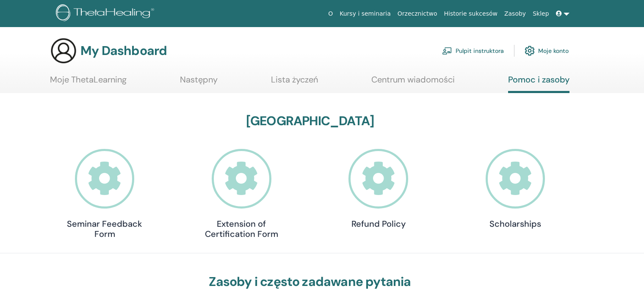  I want to click on a: Kursy i seminaria, so click(365, 13).